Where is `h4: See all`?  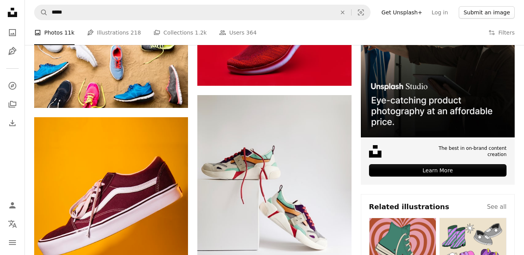
h4: See all is located at coordinates (497, 207).